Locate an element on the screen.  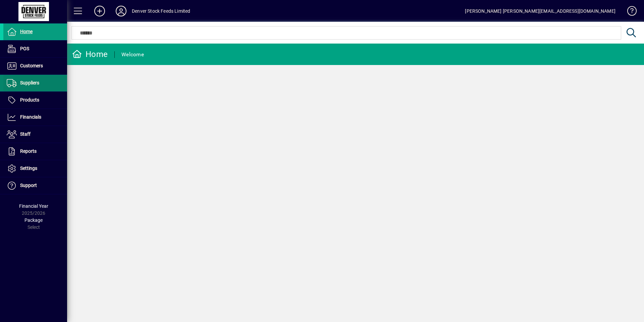
span: Financials is located at coordinates (30, 117).